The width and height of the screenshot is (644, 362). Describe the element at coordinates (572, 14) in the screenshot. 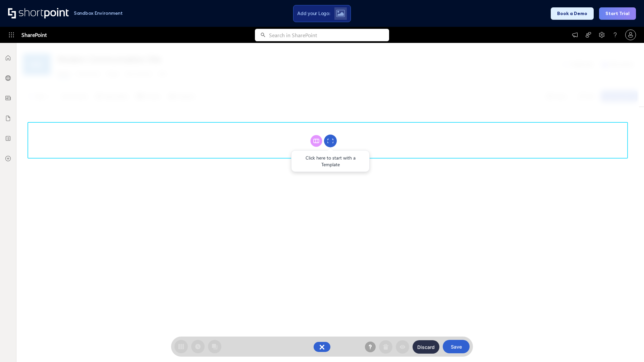

I see `button: Book a Demo` at that location.